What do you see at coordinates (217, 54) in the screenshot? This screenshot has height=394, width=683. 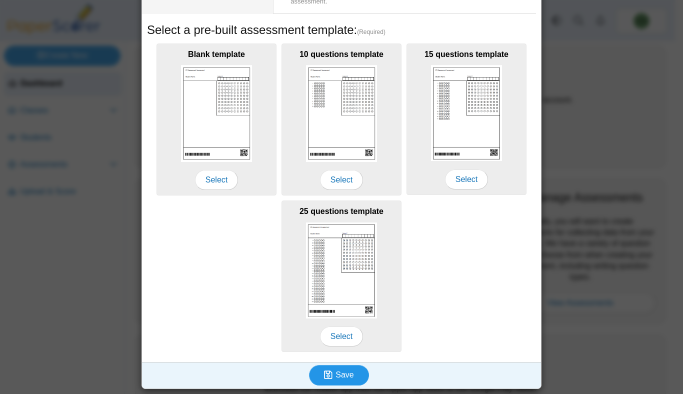 I see `b: Blank template` at bounding box center [217, 54].